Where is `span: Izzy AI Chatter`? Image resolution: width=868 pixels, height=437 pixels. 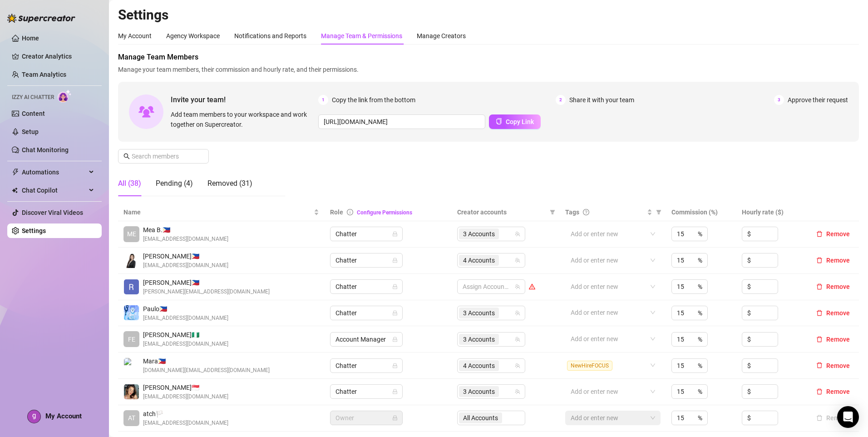 span: Izzy AI Chatter is located at coordinates (33, 97).